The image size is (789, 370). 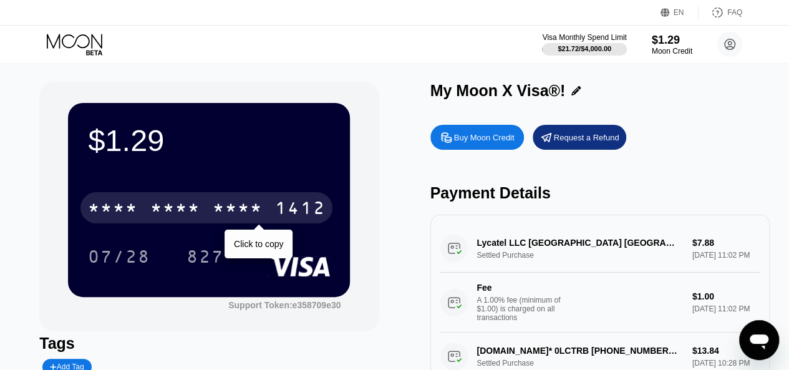 I want to click on div: Tags, so click(x=209, y=343).